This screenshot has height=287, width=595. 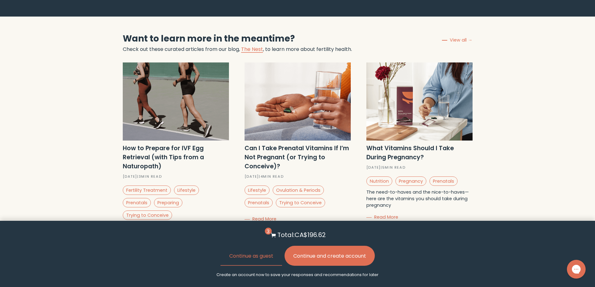 I want to click on a: Preparing, so click(x=168, y=203).